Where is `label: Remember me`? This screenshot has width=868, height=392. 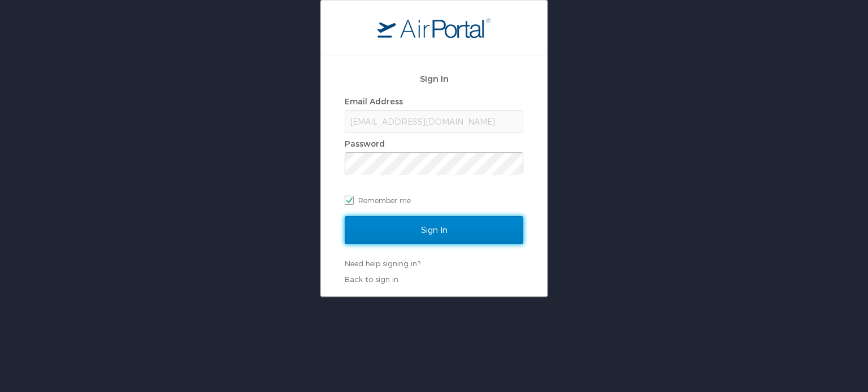 label: Remember me is located at coordinates (434, 201).